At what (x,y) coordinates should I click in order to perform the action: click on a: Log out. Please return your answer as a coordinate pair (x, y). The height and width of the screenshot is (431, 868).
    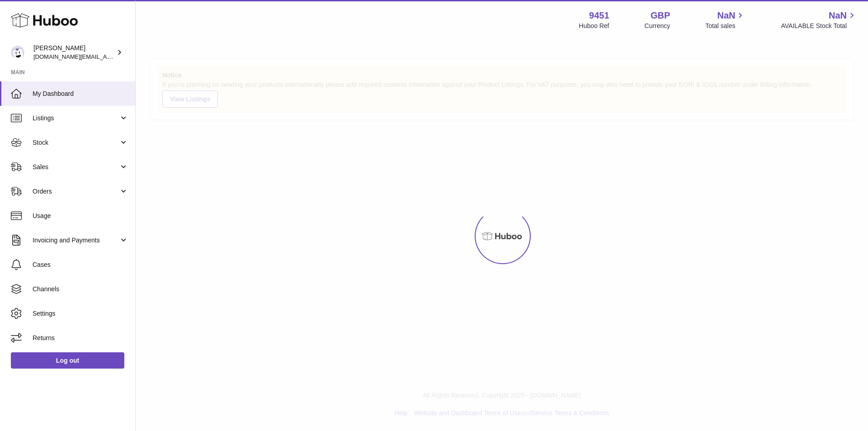
    Looking at the image, I should click on (67, 360).